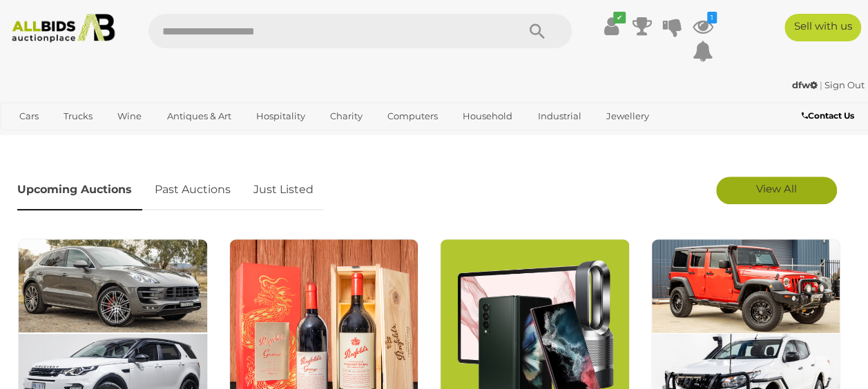 The image size is (868, 389). What do you see at coordinates (85, 138) in the screenshot?
I see `a: Sports` at bounding box center [85, 138].